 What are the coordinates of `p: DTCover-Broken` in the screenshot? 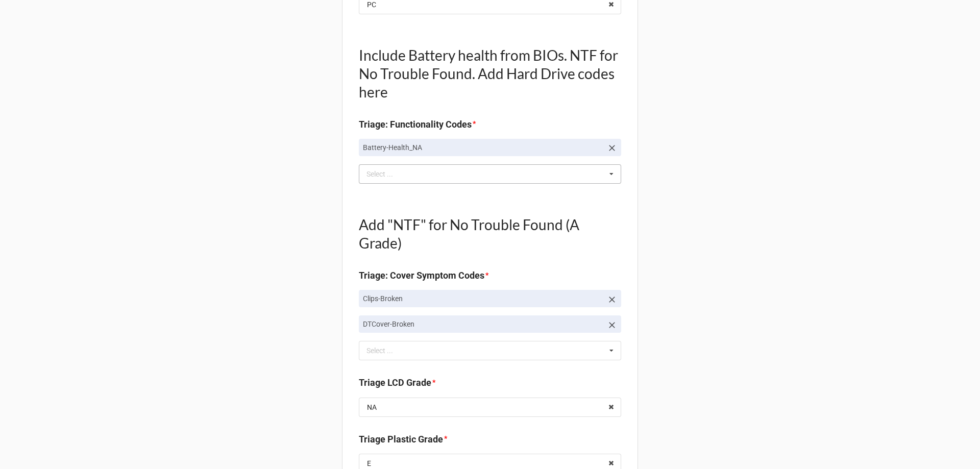 It's located at (482, 324).